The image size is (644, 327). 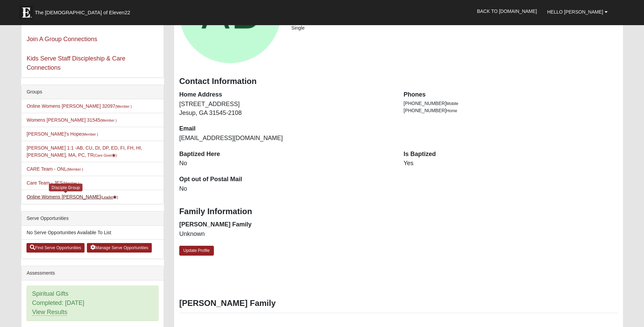 I want to click on dt: Phones, so click(x=511, y=95).